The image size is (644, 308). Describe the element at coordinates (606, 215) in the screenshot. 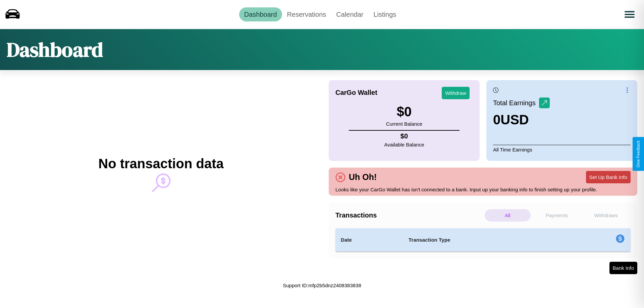

I see `p: Withdraws` at that location.